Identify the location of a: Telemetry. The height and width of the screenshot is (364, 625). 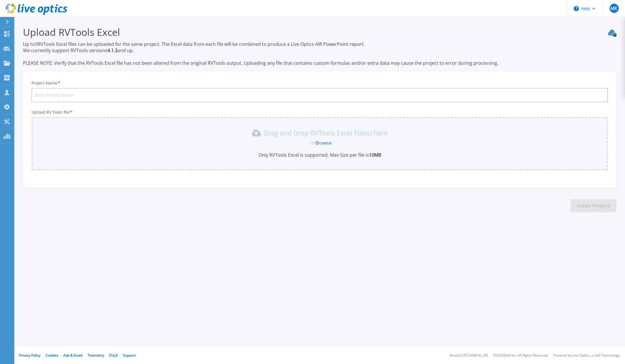
(96, 355).